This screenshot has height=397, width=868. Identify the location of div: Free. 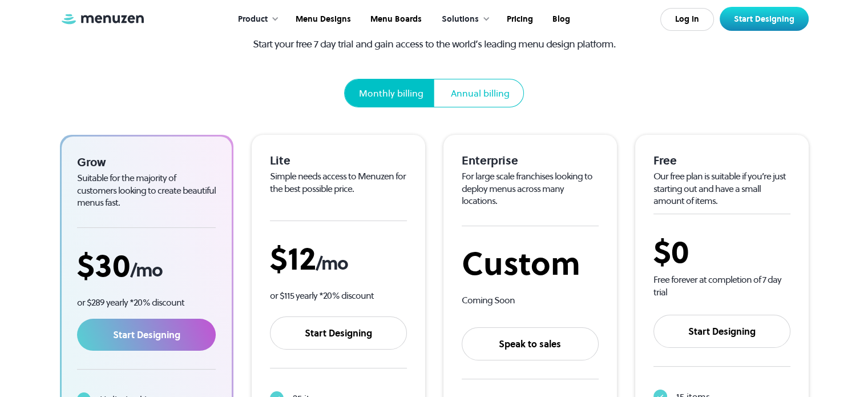
(722, 161).